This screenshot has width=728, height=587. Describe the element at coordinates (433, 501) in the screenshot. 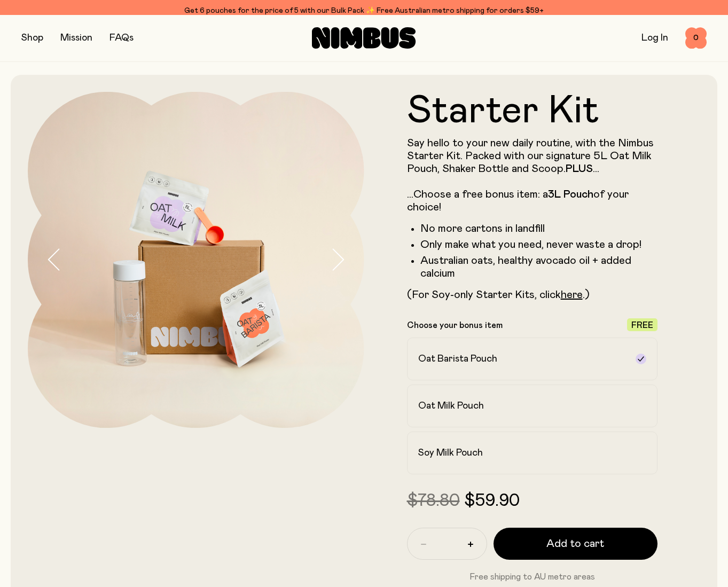

I see `span: $78.80` at that location.